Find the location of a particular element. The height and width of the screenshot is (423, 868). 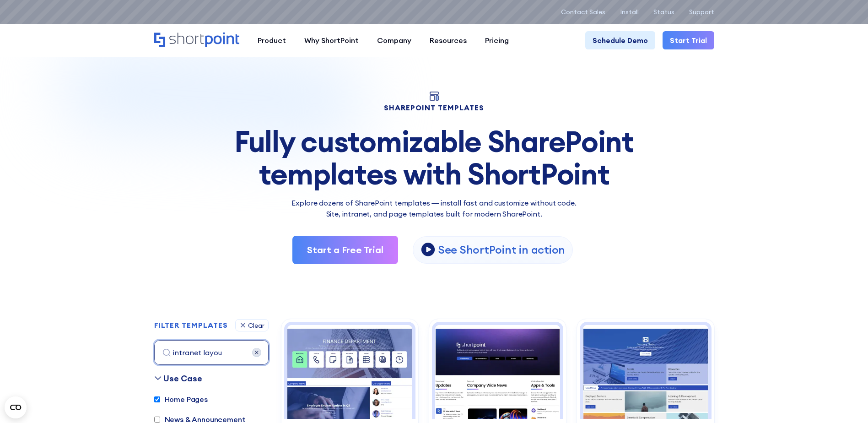

div: Product is located at coordinates (272, 41).